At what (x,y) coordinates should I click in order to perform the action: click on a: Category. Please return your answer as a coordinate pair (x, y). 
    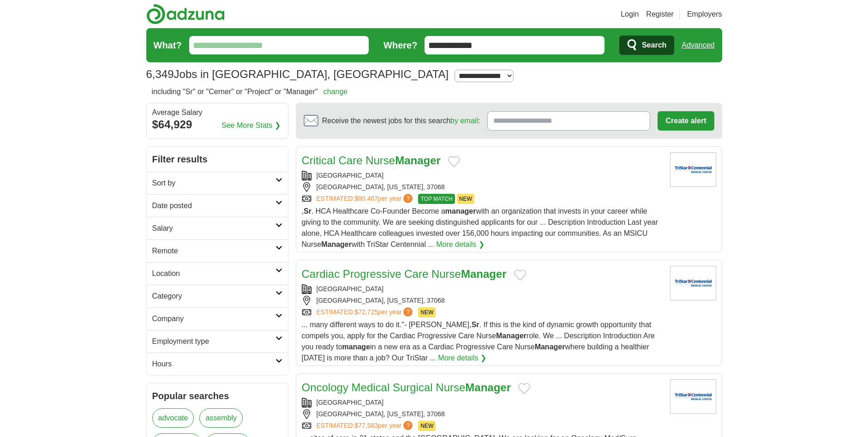
    Looking at the image, I should click on (217, 296).